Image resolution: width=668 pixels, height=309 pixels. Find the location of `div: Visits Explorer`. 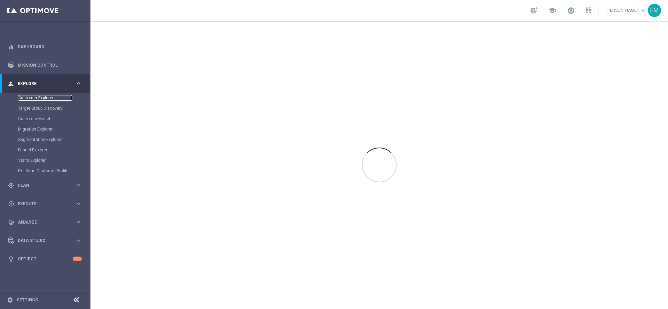

div: Visits Explorer is located at coordinates (54, 161).